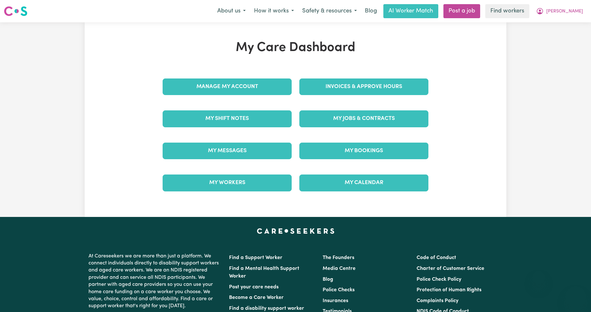 This screenshot has width=591, height=312. Describe the element at coordinates (507, 11) in the screenshot. I see `a: Find workers` at that location.